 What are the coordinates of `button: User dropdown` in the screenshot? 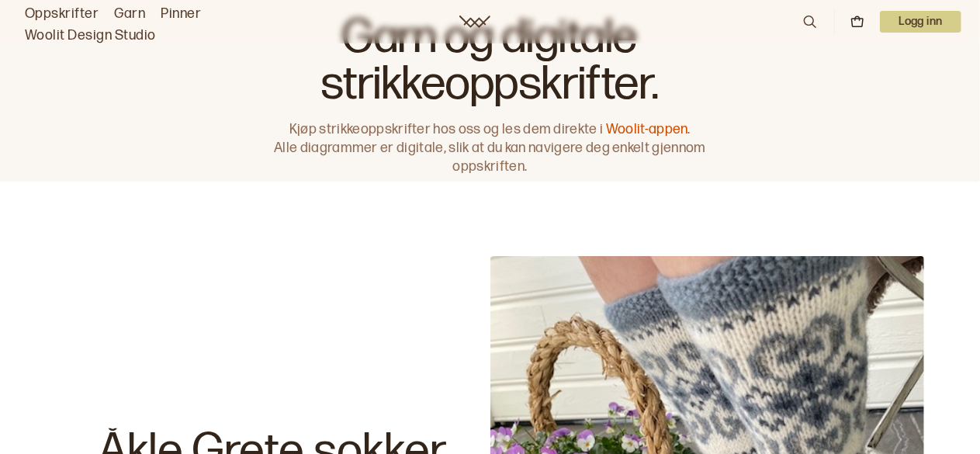 It's located at (920, 22).